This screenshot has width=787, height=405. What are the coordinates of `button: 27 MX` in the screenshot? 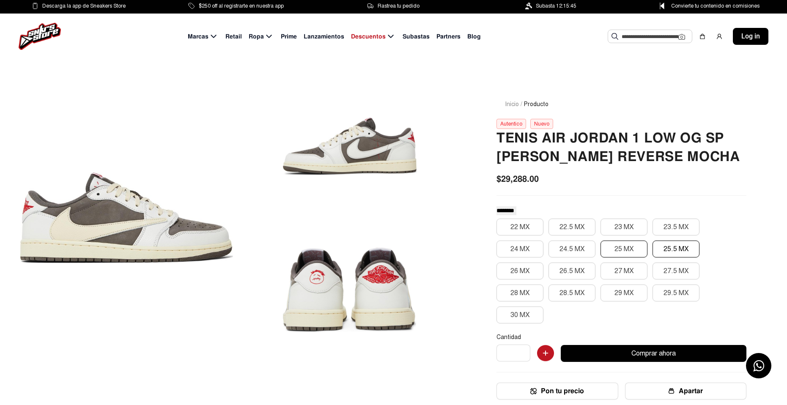 It's located at (624, 271).